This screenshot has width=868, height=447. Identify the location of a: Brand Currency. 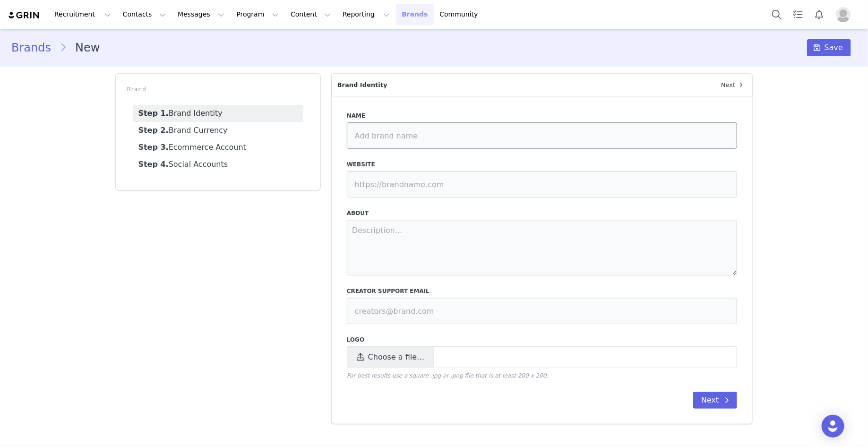
(218, 131).